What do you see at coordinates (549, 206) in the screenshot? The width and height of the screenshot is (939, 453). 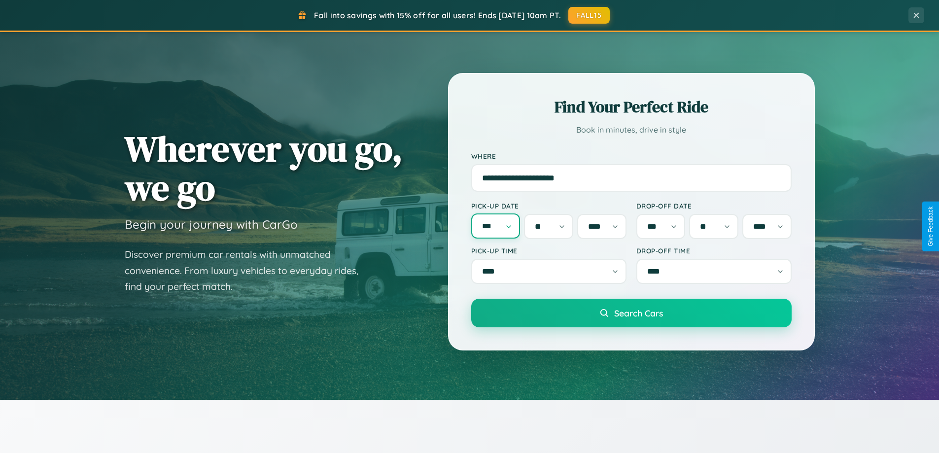 I see `label: Pick-up Date` at bounding box center [549, 206].